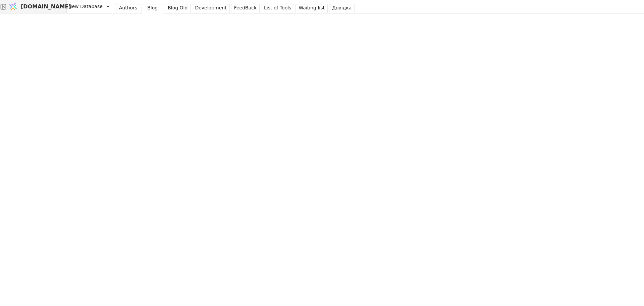 This screenshot has width=644, height=306. I want to click on div: Authors, so click(128, 8).